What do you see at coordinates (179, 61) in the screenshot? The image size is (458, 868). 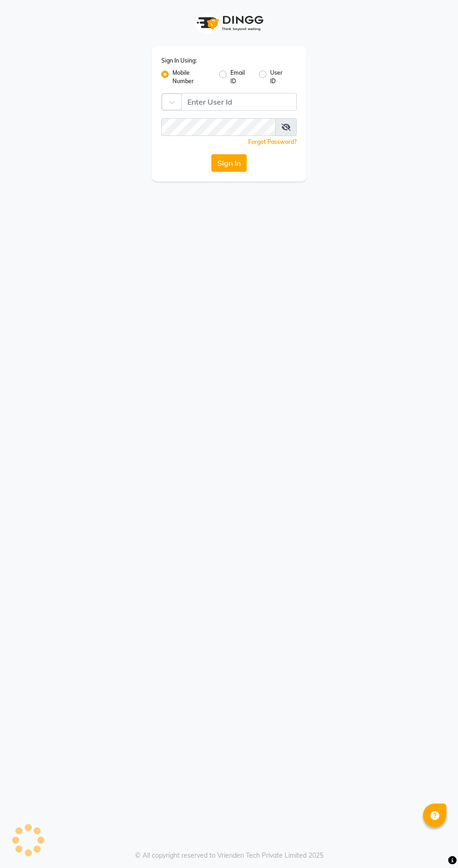 I see `label: Sign In Using:` at bounding box center [179, 61].